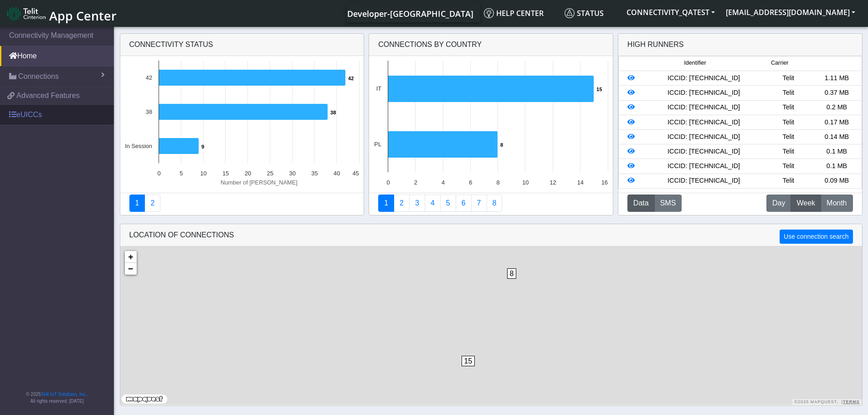 This screenshot has width=868, height=415. I want to click on span: Day, so click(778, 203).